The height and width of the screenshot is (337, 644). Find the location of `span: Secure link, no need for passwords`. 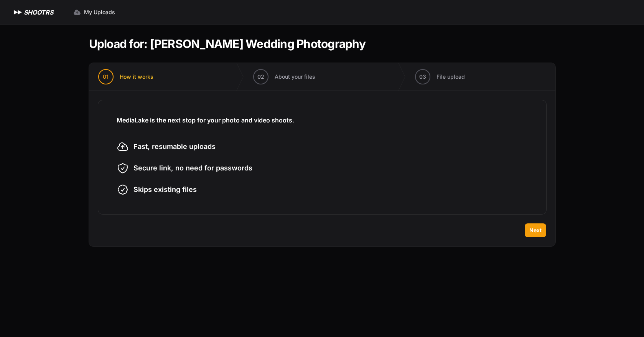

span: Secure link, no need for passwords is located at coordinates (193, 168).